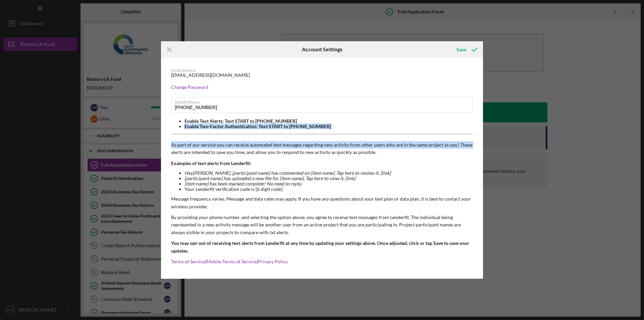 This screenshot has width=644, height=320. Describe the element at coordinates (322, 225) in the screenshot. I see `p: By providing your phone number, and selecting the option above, you agree to receive text message...` at that location.